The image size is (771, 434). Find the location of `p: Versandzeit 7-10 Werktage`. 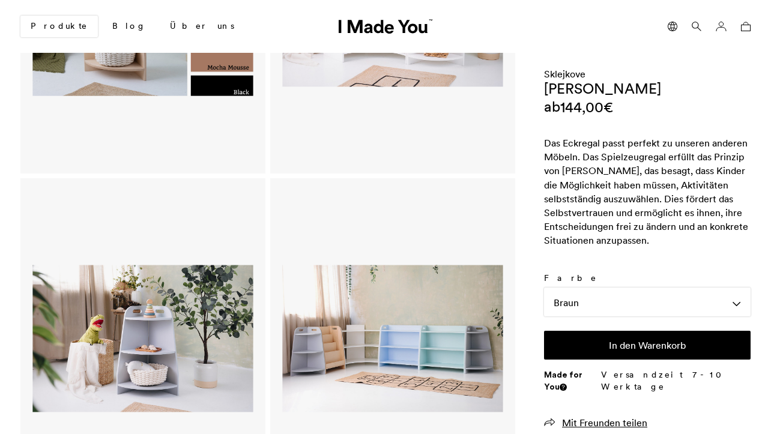

p: Versandzeit 7-10 Werktage is located at coordinates (675, 381).